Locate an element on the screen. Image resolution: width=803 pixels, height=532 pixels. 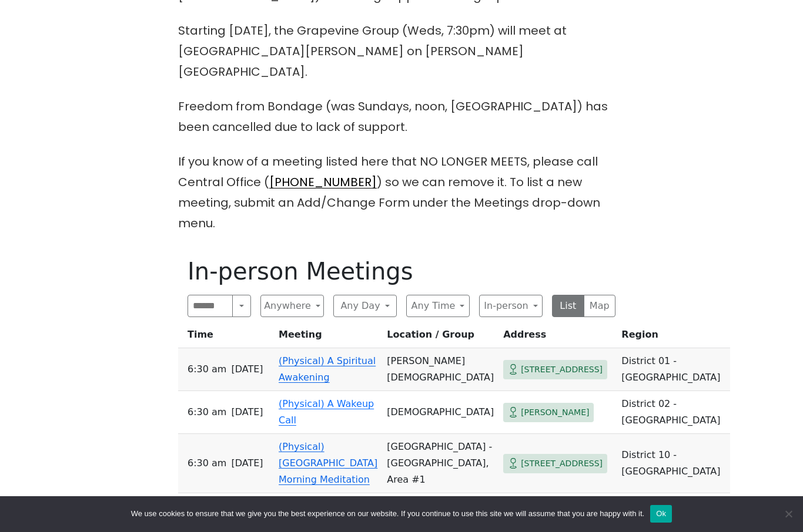
a: (Physical) A Spiritual Awakening is located at coordinates (327, 369).